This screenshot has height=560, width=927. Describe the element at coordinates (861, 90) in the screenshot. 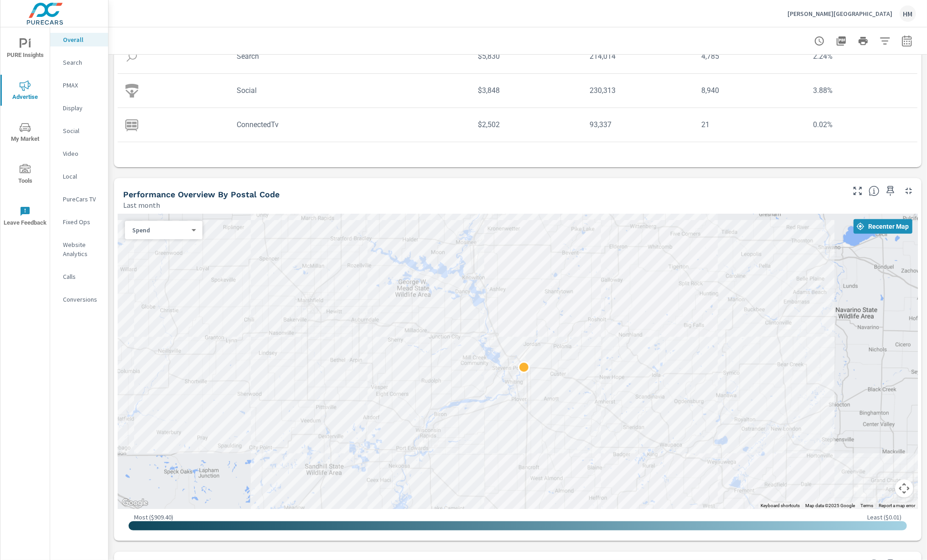

I see `td: 3.88%` at that location.